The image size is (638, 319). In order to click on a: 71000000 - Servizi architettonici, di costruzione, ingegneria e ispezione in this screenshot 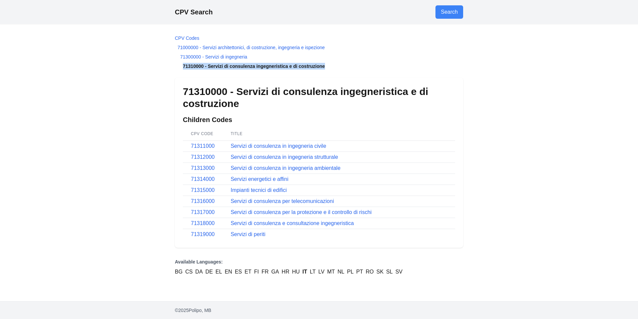, I will do `click(251, 47)`.